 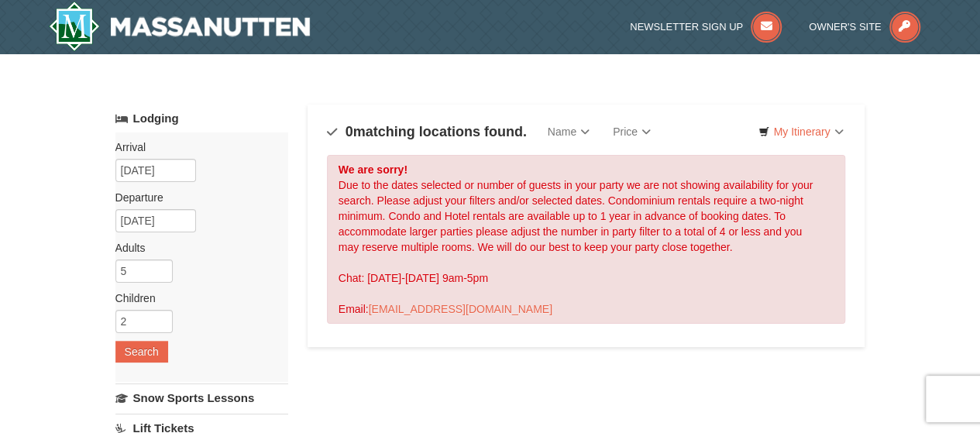 What do you see at coordinates (350, 132) in the screenshot?
I see `span: 0` at bounding box center [350, 132].